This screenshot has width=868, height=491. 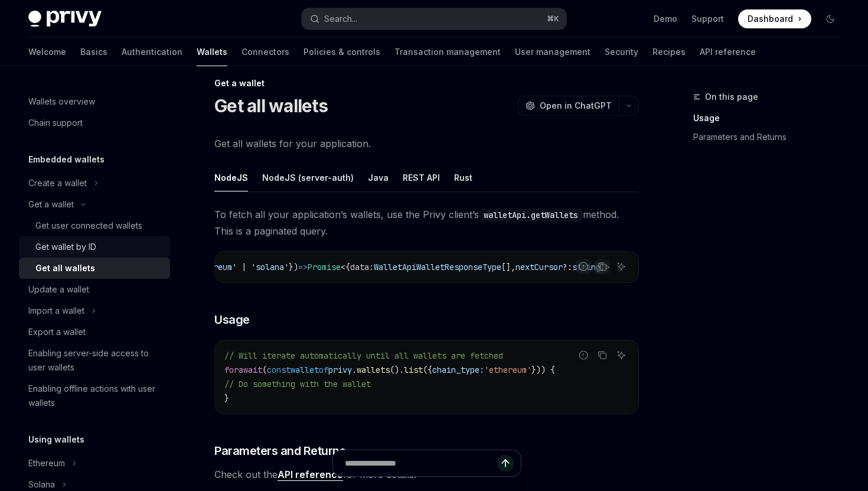 I want to click on span: wallets, so click(x=373, y=370).